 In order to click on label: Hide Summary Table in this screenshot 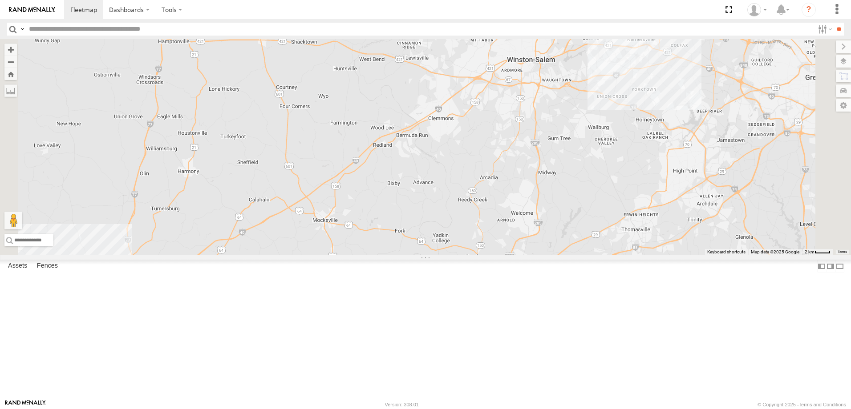, I will do `click(839, 266)`.